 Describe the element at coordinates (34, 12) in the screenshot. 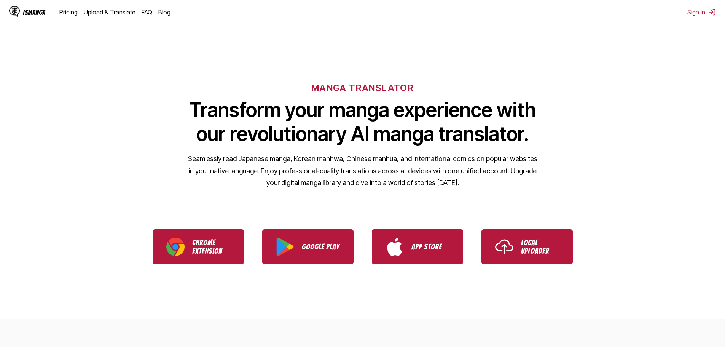

I see `a: IsManga LogoIsManga` at that location.